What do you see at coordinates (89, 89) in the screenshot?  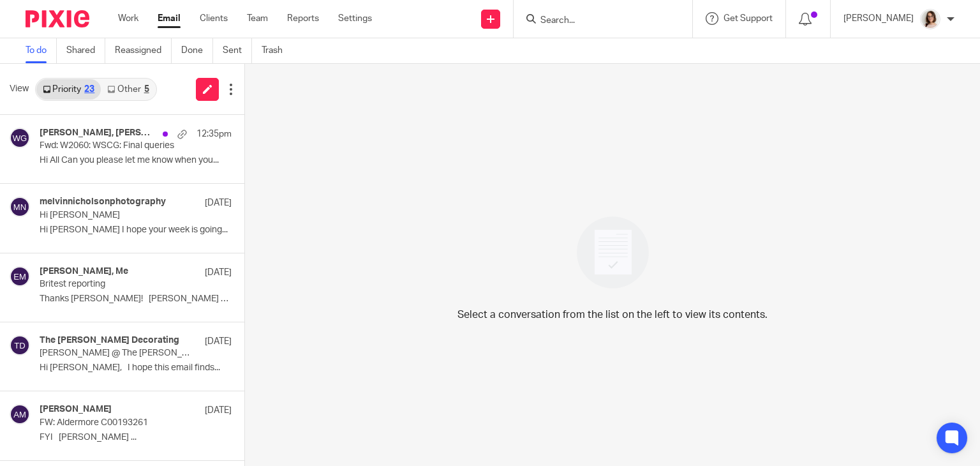 I see `div: 23` at bounding box center [89, 89].